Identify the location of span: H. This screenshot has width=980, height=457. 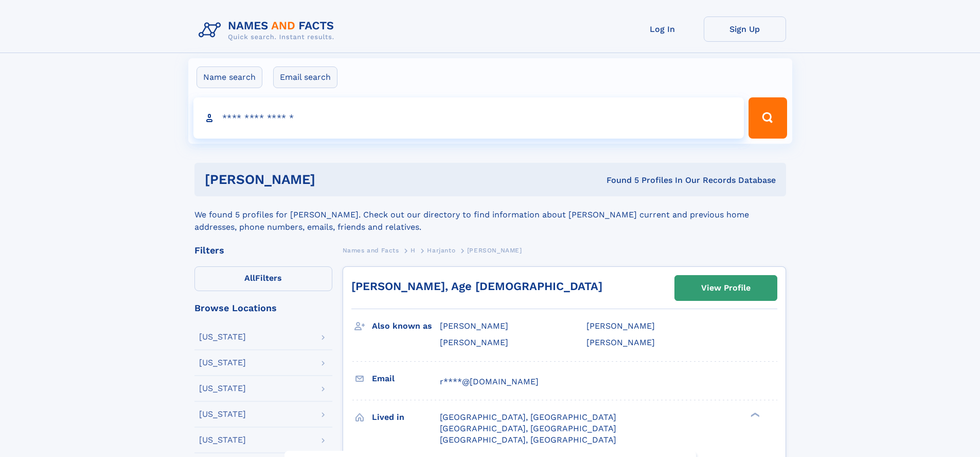
(413, 250).